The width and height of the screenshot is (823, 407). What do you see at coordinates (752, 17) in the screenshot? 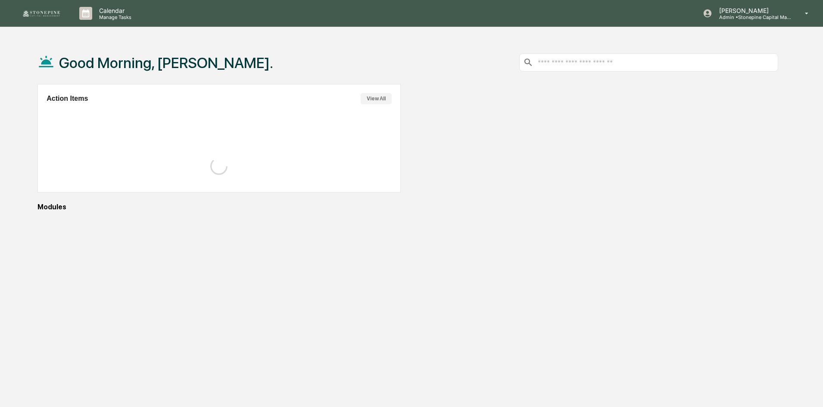
I see `p: Admin • Stonepine Capital Management` at bounding box center [752, 17].